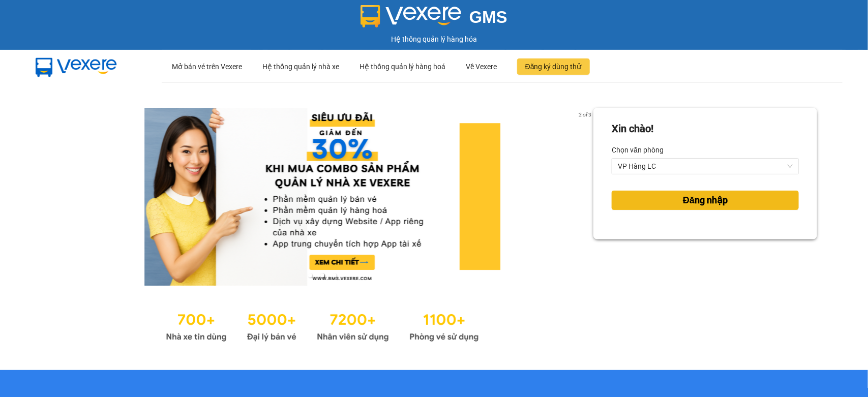 The height and width of the screenshot is (397, 868). What do you see at coordinates (587, 197) in the screenshot?
I see `button: next slide / item` at bounding box center [587, 197].